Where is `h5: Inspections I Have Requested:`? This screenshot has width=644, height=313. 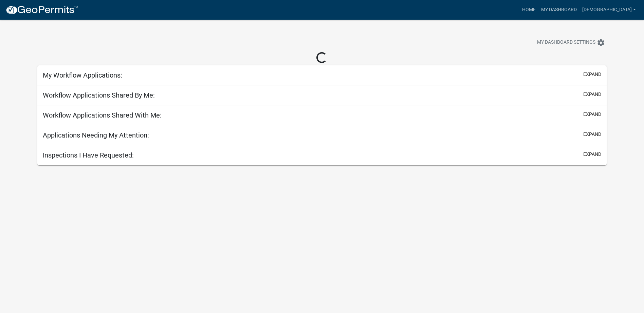
h5: Inspections I Have Requested: is located at coordinates (88, 155).